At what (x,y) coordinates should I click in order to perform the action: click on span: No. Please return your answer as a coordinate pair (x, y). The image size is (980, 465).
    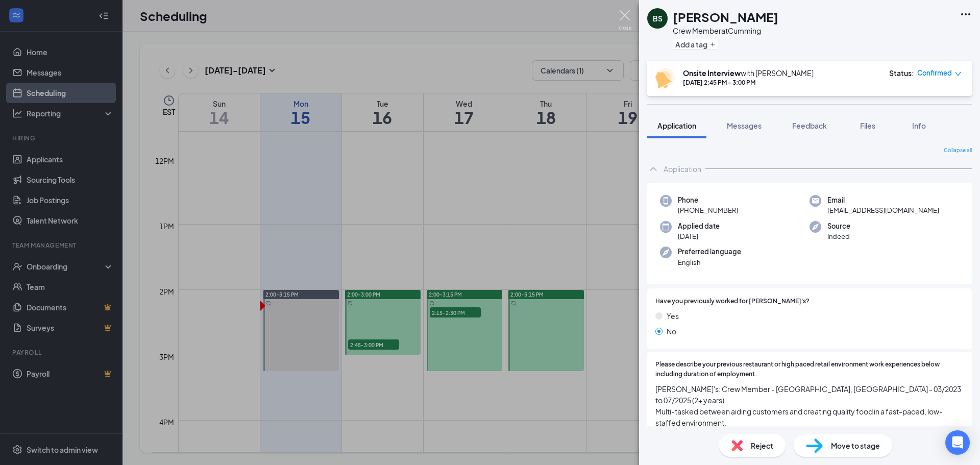
    Looking at the image, I should click on (671, 331).